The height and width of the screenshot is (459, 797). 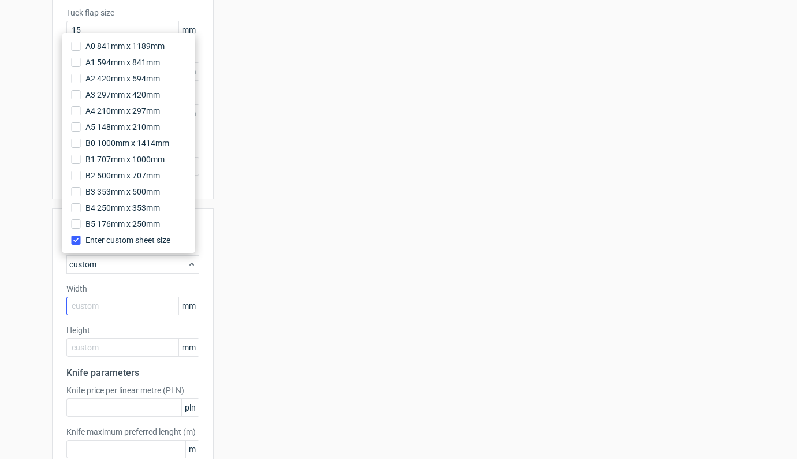 I want to click on label: Height, so click(x=133, y=330).